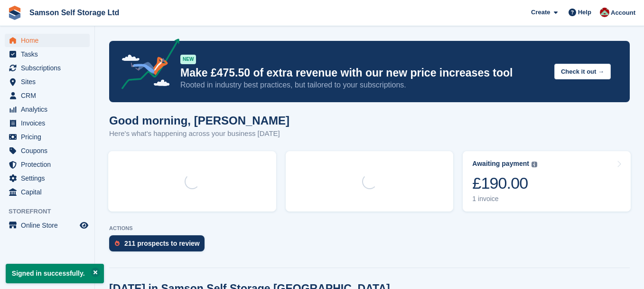  Describe the element at coordinates (364, 73) in the screenshot. I see `p: Make £475.50 of extra revenue with our new price increases tool` at that location.